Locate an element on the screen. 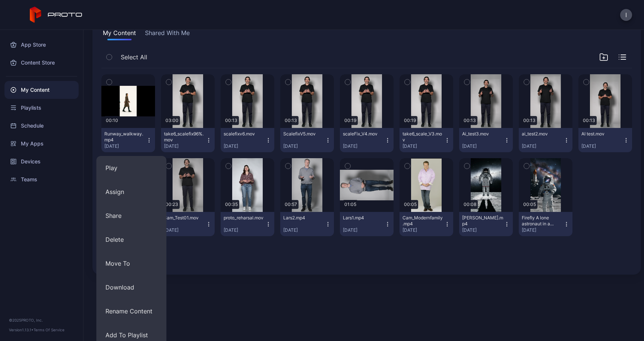 The width and height of the screenshot is (644, 341). div: Teams is located at coordinates (42, 179).